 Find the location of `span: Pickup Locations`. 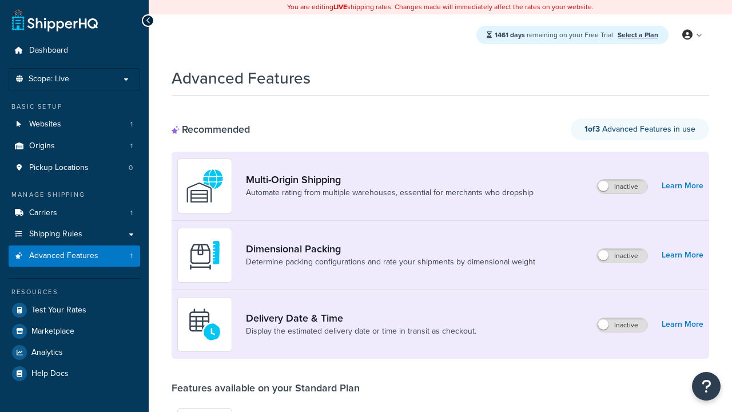

span: Pickup Locations is located at coordinates (59, 168).